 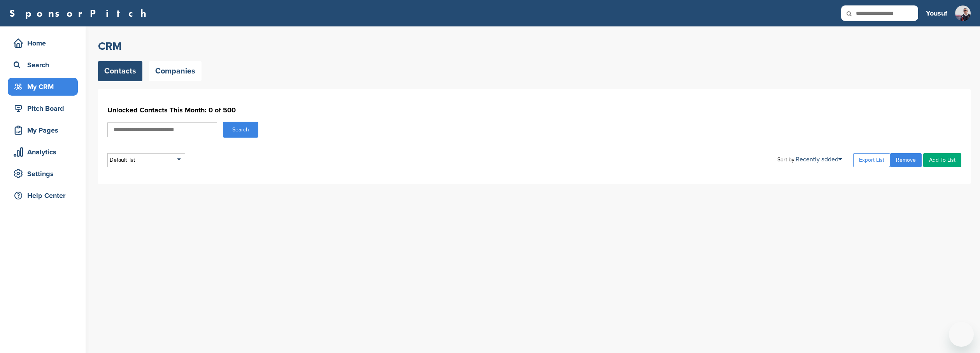 I want to click on a: Search, so click(x=43, y=65).